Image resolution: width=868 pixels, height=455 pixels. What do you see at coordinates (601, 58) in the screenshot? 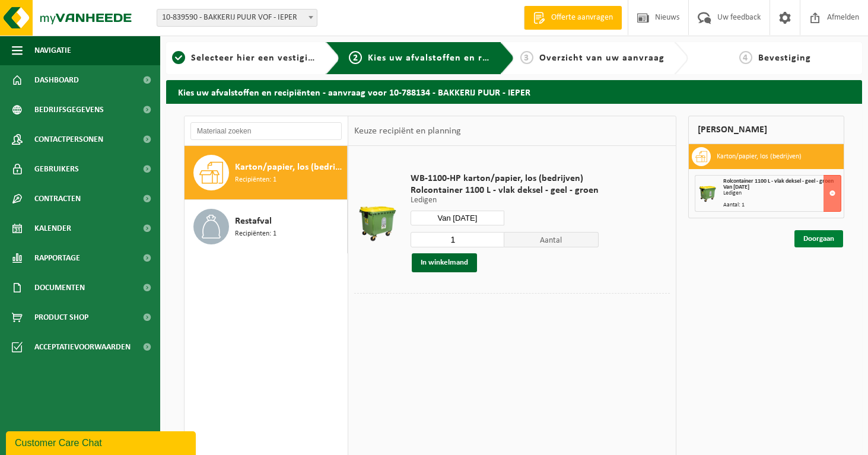
I see `span: Overzicht van uw aanvraag` at bounding box center [601, 58].